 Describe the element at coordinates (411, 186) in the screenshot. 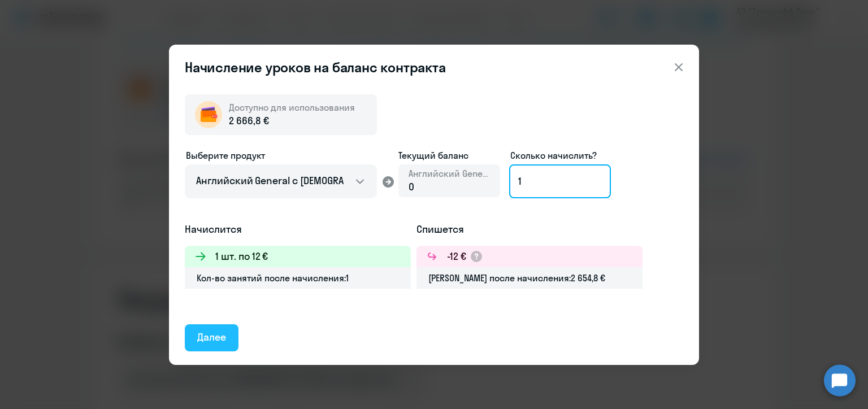

I see `span: 0` at that location.